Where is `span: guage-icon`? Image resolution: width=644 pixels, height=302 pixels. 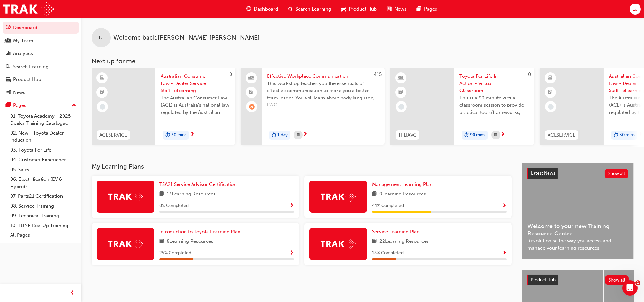 span: guage-icon is located at coordinates (8, 28).